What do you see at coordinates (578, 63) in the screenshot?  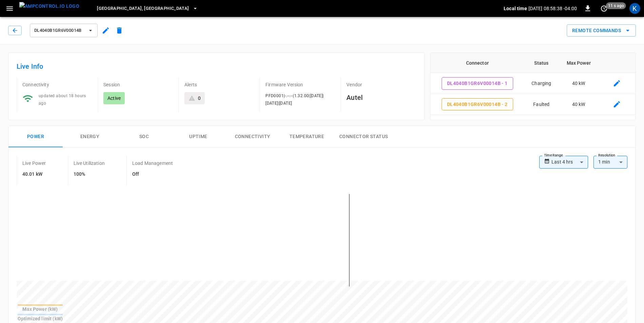 I see `th: Max Power` at bounding box center [578, 63].